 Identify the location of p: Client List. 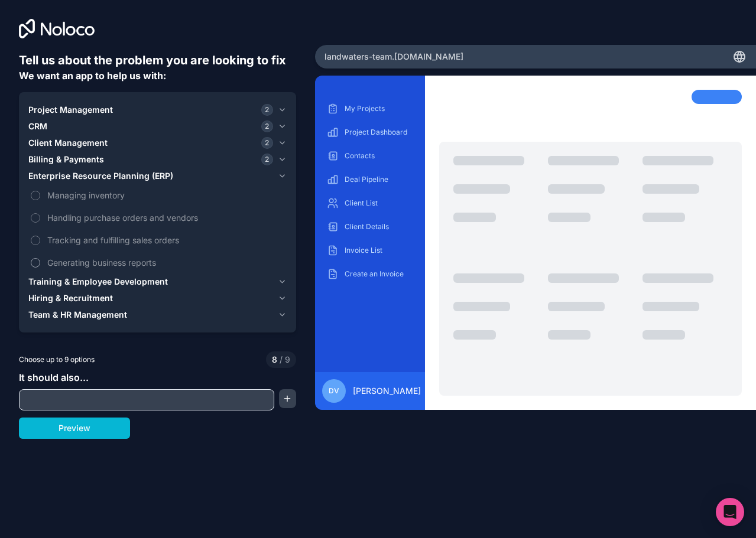
(379, 203).